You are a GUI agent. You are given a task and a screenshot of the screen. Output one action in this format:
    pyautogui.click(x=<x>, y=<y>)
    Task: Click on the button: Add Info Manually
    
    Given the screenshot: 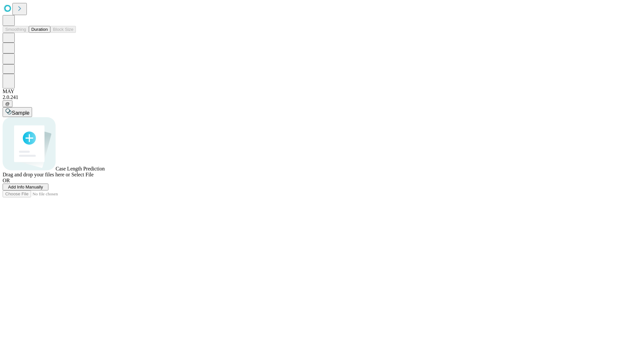 What is the action you would take?
    pyautogui.click(x=26, y=187)
    